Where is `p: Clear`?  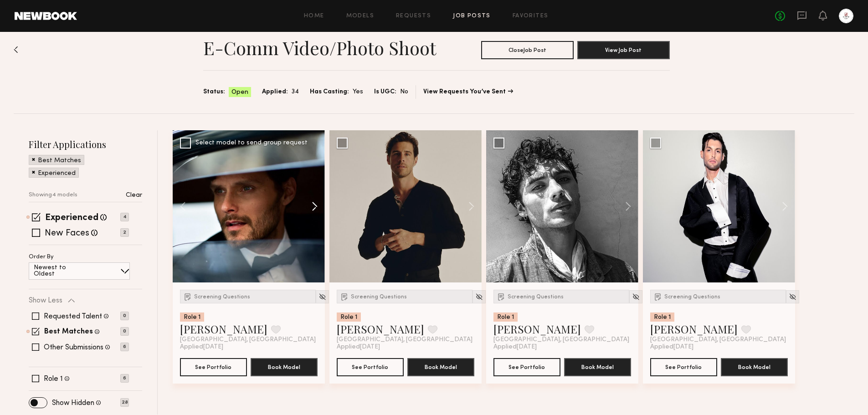 p: Clear is located at coordinates (134, 196).